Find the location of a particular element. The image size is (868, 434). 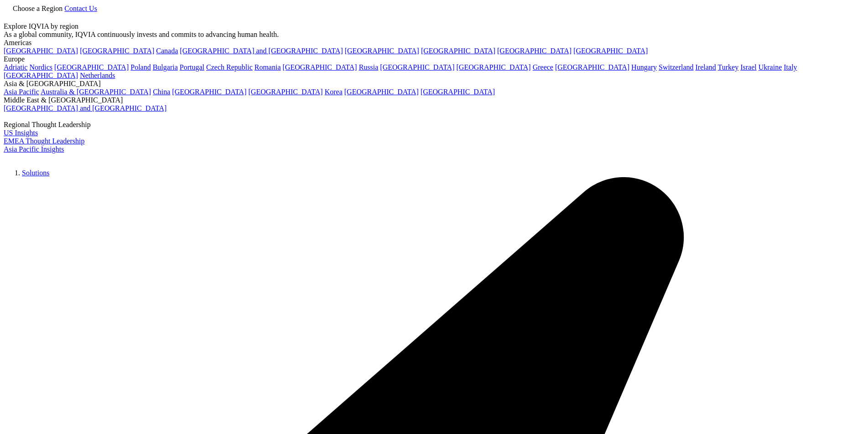

a: Portugal is located at coordinates (192, 67).